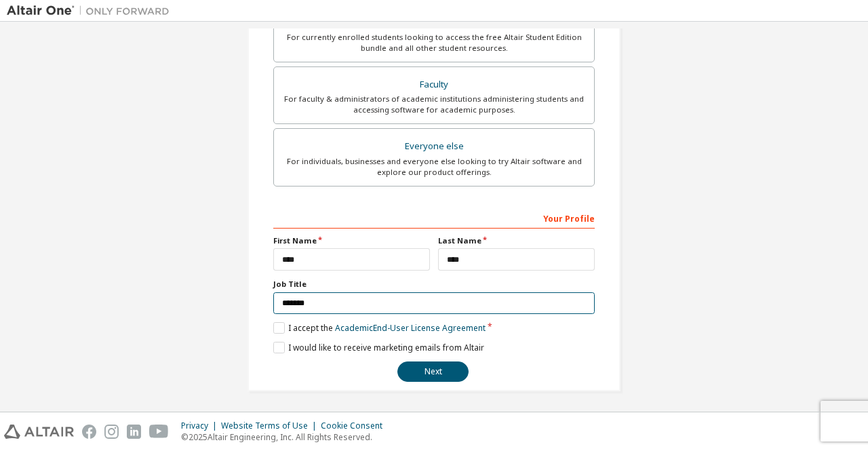  What do you see at coordinates (92, 11) in the screenshot?
I see `img: Altair One` at bounding box center [92, 11].